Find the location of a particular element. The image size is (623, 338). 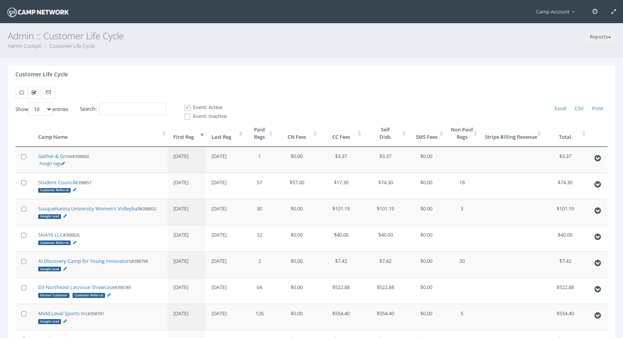

span: Excel is located at coordinates (560, 108).